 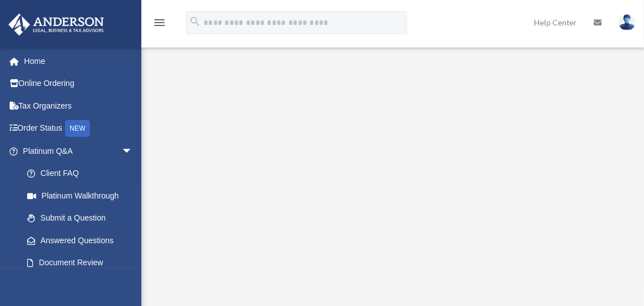 I want to click on a: menu, so click(x=159, y=24).